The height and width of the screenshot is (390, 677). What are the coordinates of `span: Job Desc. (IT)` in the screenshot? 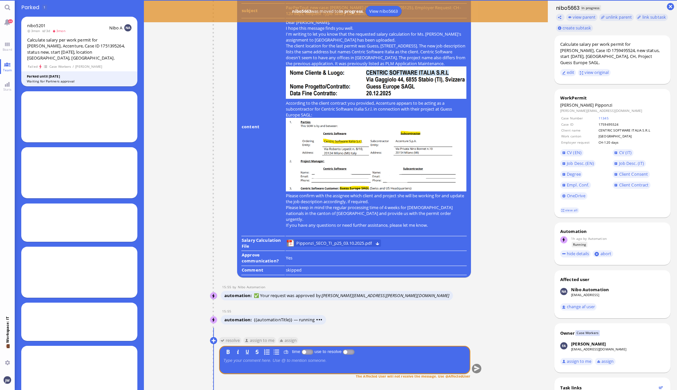 It's located at (632, 163).